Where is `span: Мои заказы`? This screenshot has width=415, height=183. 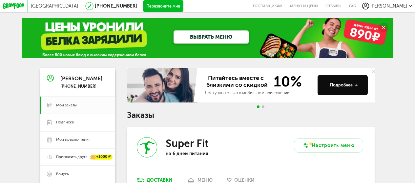 span: Мои заказы is located at coordinates (66, 106).